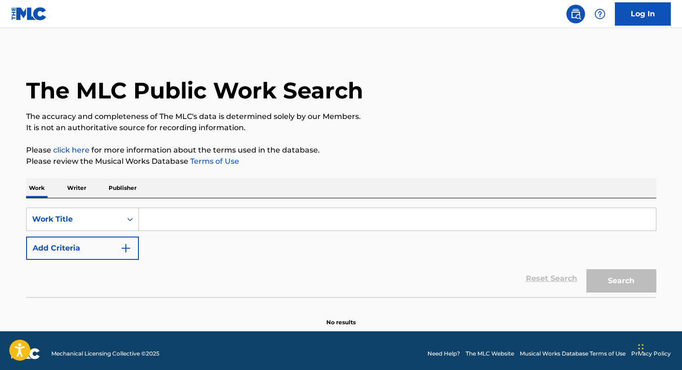 This screenshot has width=682, height=370. I want to click on a: The MLC Website, so click(490, 354).